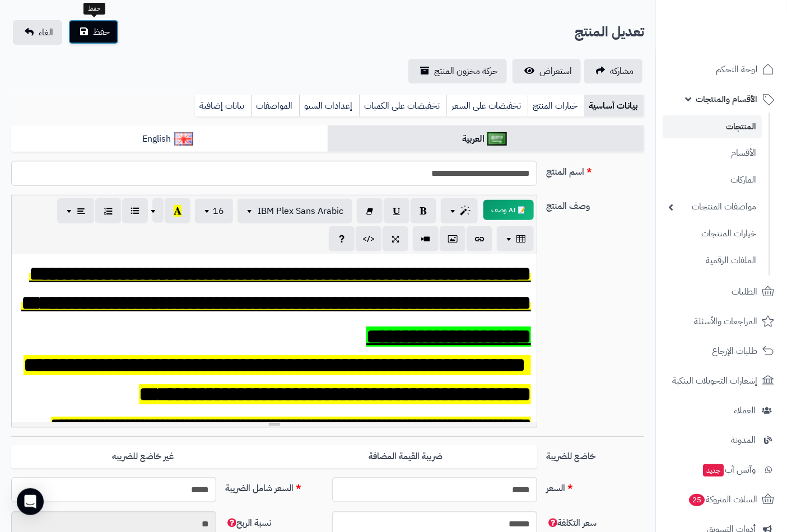 The height and width of the screenshot is (532, 787). What do you see at coordinates (614, 106) in the screenshot?
I see `a: بيانات أساسية` at bounding box center [614, 106].